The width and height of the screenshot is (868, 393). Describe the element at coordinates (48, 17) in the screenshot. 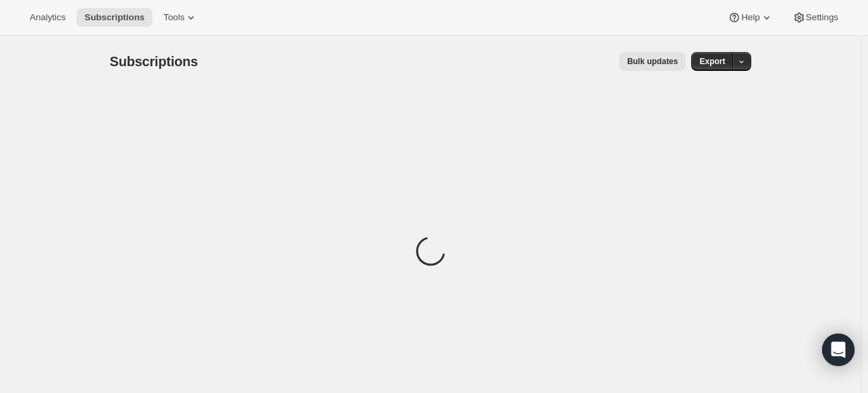

I see `button: Analytics` at that location.